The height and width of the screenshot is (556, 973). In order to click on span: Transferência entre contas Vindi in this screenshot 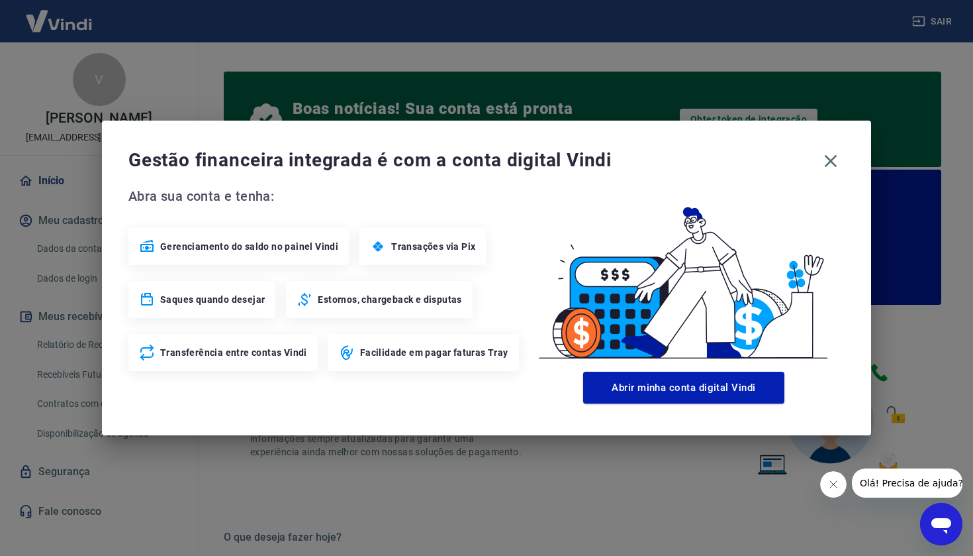, I will do `click(234, 352)`.